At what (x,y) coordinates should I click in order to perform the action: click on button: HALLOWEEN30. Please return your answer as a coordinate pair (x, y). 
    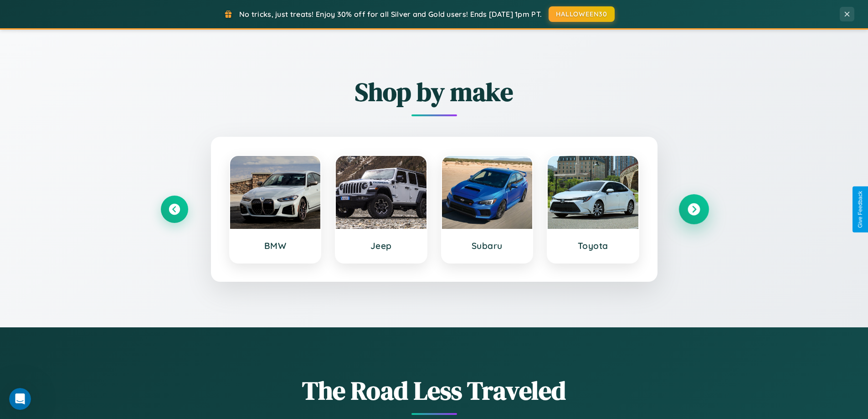
    Looking at the image, I should click on (581, 14).